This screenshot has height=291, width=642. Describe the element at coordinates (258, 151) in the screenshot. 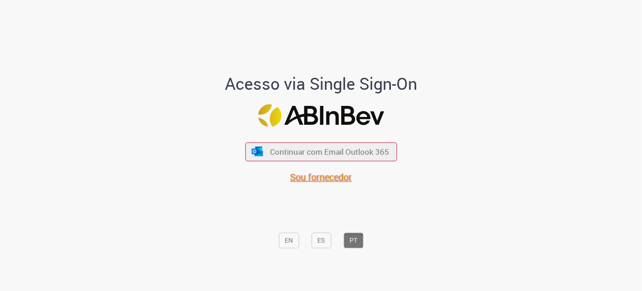

I see `img: ícone Azure/Microsoft 360` at that location.